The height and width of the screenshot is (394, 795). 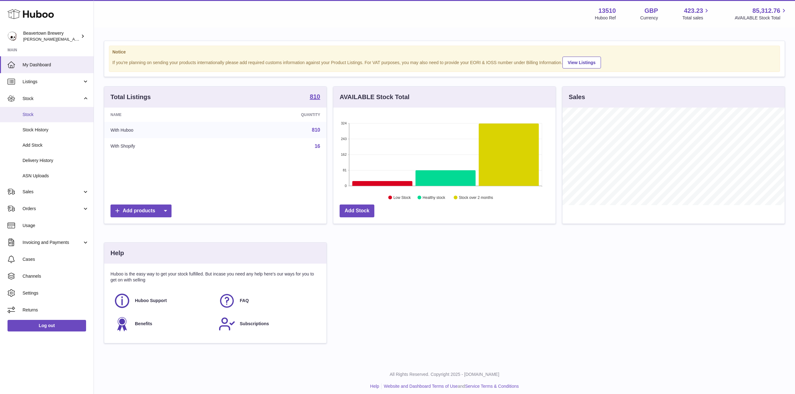 What do you see at coordinates (163, 324) in the screenshot?
I see `a: Benefits` at bounding box center [163, 324].